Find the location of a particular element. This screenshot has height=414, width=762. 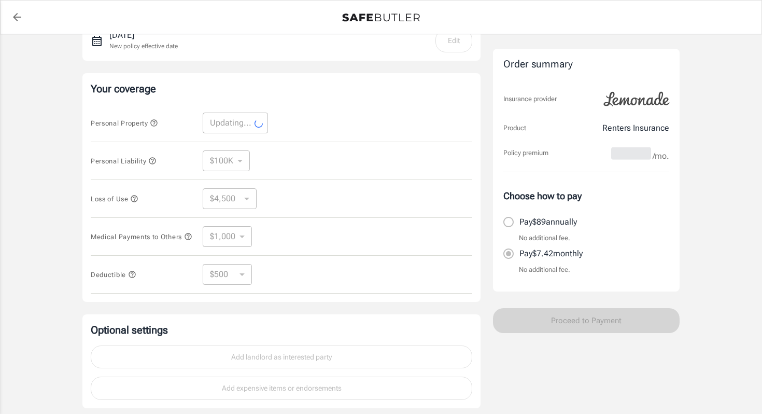

p: Renters Insurance is located at coordinates (636, 128).